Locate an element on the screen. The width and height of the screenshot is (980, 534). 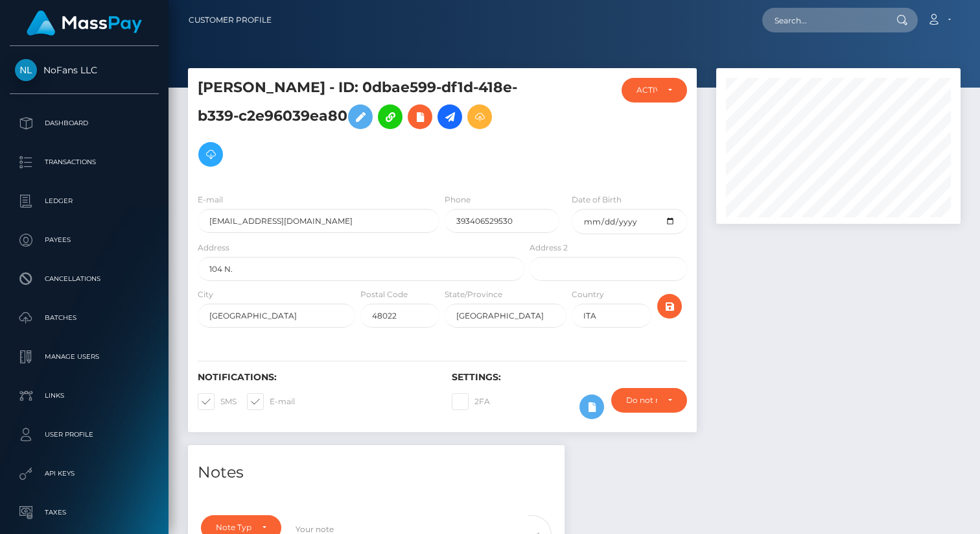
p: Taxes is located at coordinates (84, 512).